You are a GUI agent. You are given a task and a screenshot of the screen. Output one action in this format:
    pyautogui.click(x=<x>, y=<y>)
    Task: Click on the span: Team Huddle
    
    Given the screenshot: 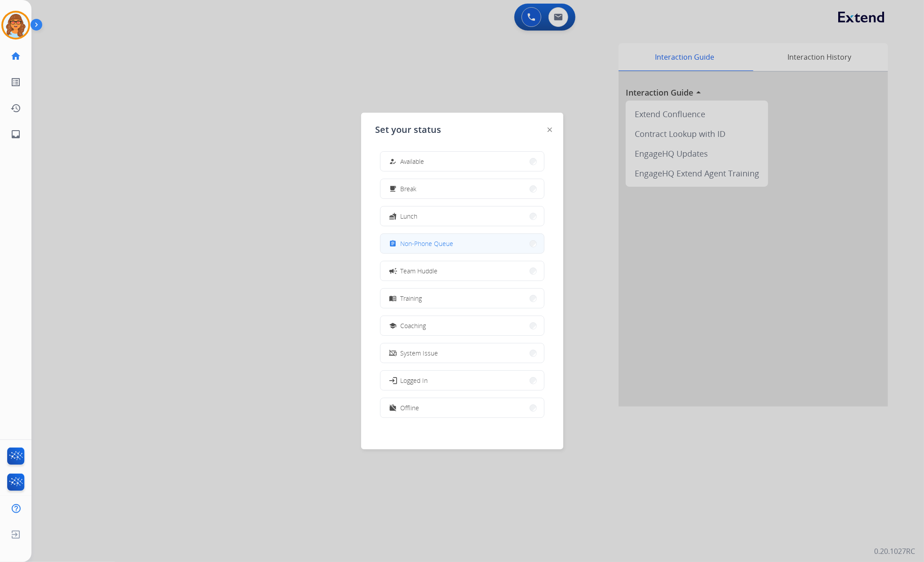 What is the action you would take?
    pyautogui.click(x=420, y=271)
    